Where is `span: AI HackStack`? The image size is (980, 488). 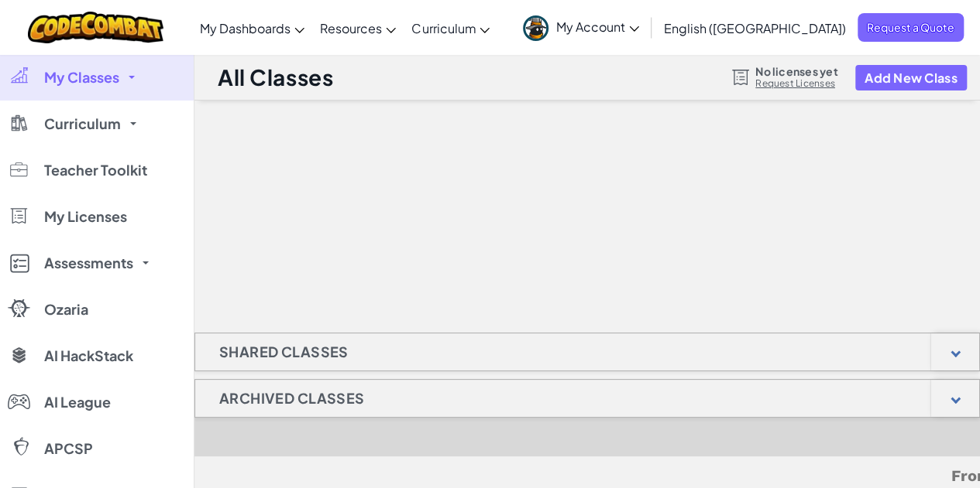 span: AI HackStack is located at coordinates (89, 356).